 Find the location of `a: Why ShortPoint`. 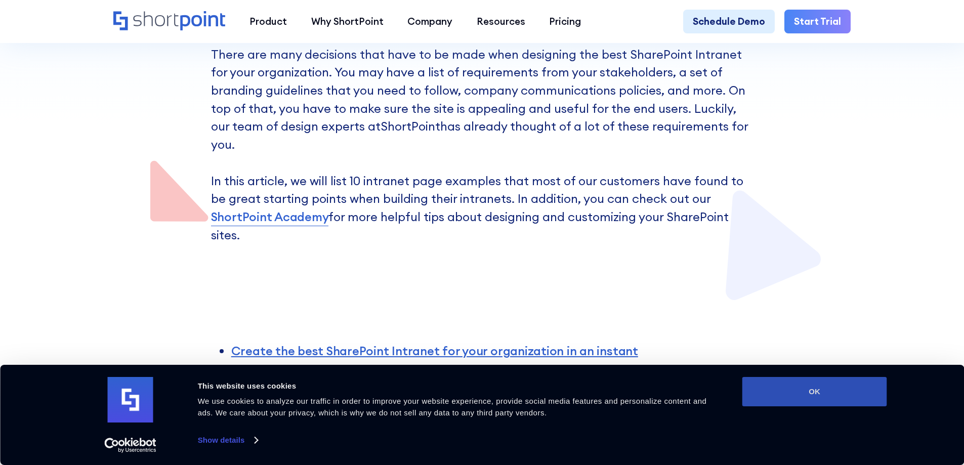

a: Why ShortPoint is located at coordinates (347, 22).